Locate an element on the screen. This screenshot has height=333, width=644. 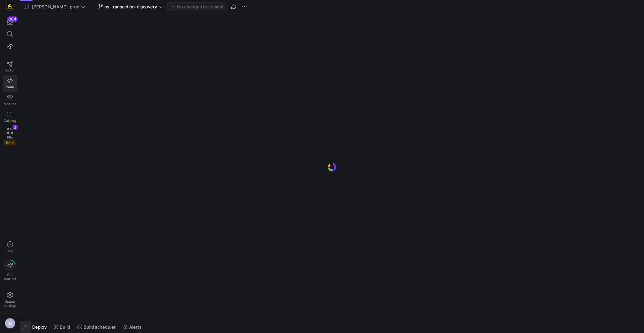
span: Alerts is located at coordinates (135, 327).